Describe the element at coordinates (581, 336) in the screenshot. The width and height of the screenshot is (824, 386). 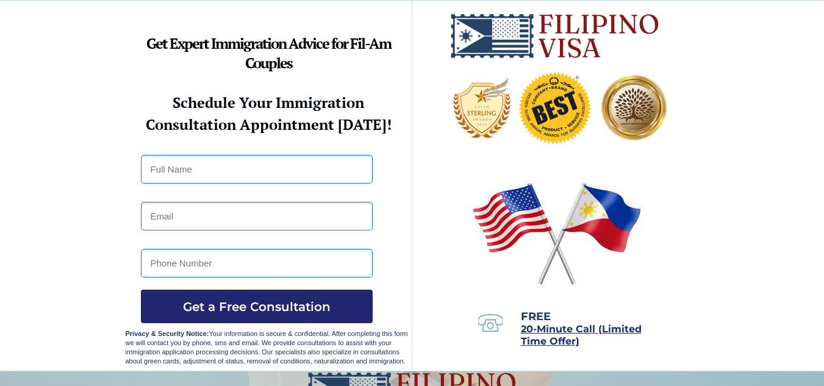
I see `a: 20-Minute Call (Limited Time Offer)` at that location.